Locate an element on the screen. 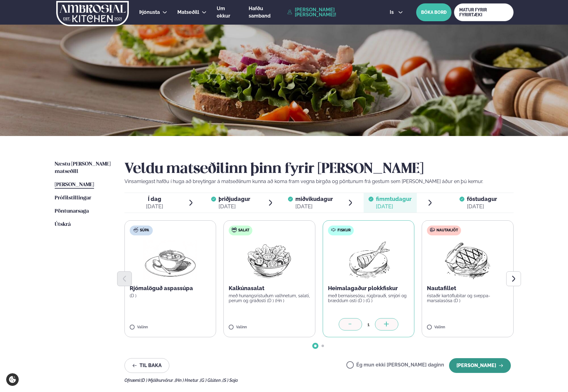 Image resolution: width=568 pixels, height=392 pixels. span: Salat is located at coordinates (243, 230).